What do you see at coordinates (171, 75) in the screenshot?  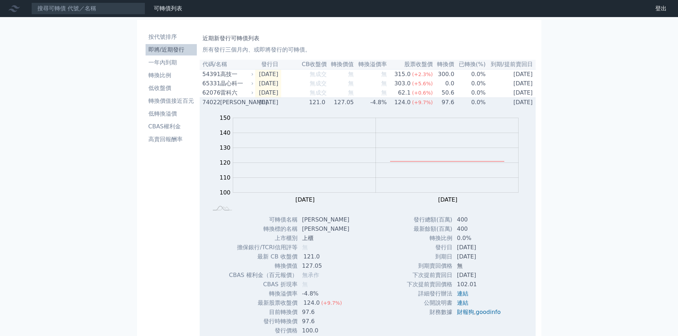 I see `a: 轉換比例` at bounding box center [171, 75].